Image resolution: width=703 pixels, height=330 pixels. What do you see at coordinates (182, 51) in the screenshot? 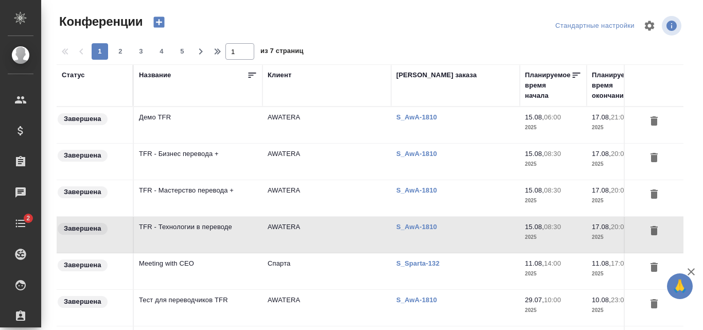
I see `button: 5` at bounding box center [182, 51].